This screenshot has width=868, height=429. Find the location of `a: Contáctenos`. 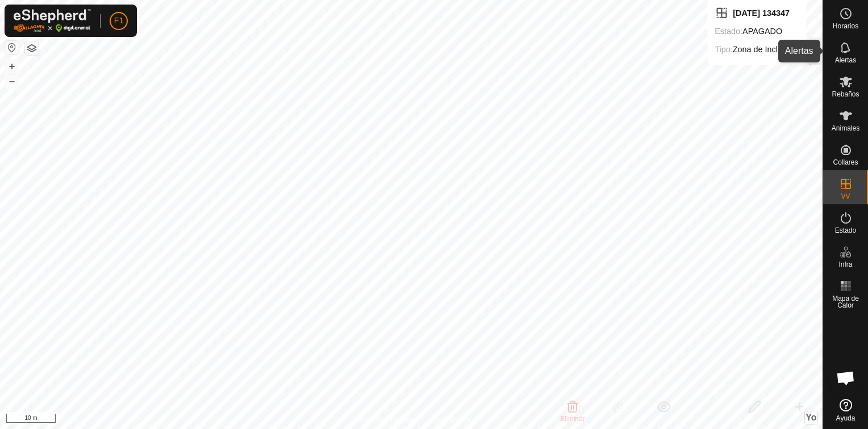

a: Contáctenos is located at coordinates (450, 420).